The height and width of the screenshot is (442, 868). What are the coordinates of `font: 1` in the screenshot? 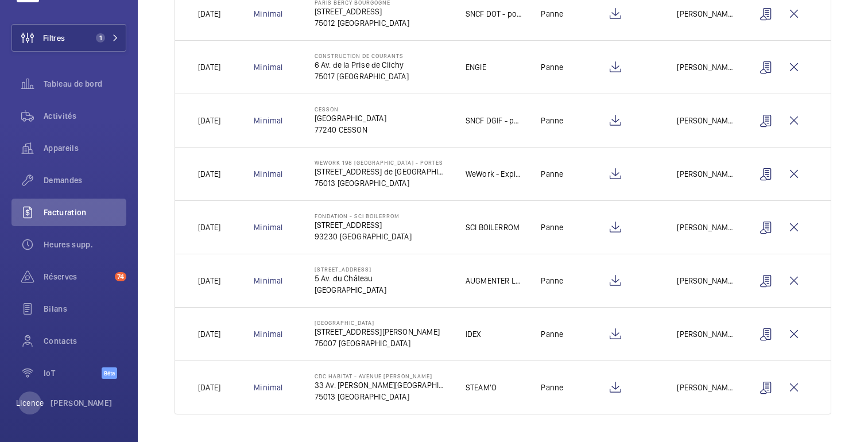 It's located at (100, 38).